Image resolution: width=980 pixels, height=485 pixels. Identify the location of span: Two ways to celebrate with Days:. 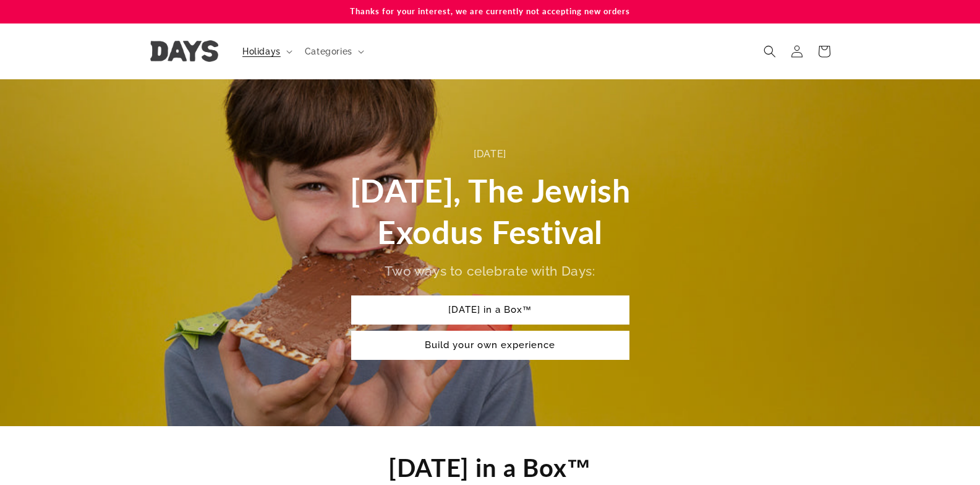
(490, 270).